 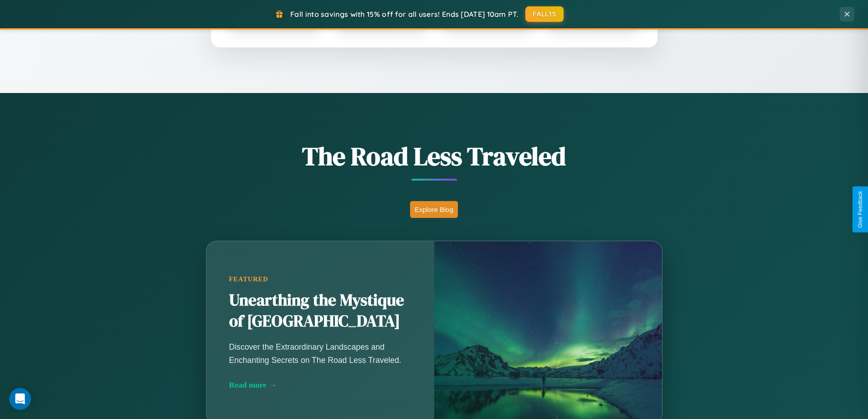 What do you see at coordinates (434, 156) in the screenshot?
I see `h1: The Road Less Traveled` at bounding box center [434, 156].